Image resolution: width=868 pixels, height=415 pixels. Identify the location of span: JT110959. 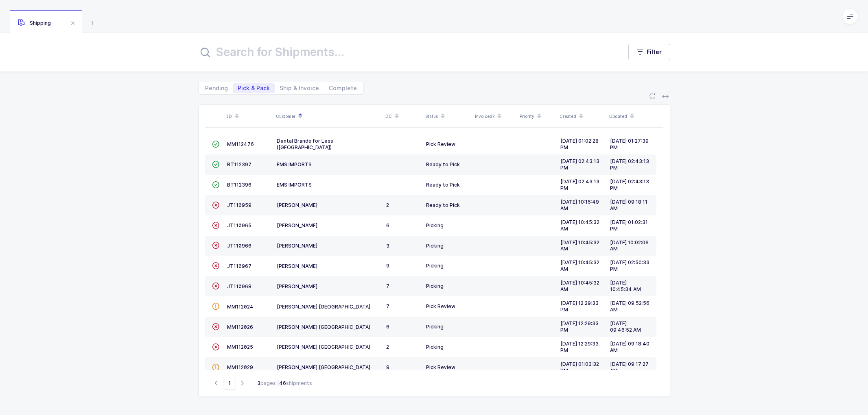
(239, 205).